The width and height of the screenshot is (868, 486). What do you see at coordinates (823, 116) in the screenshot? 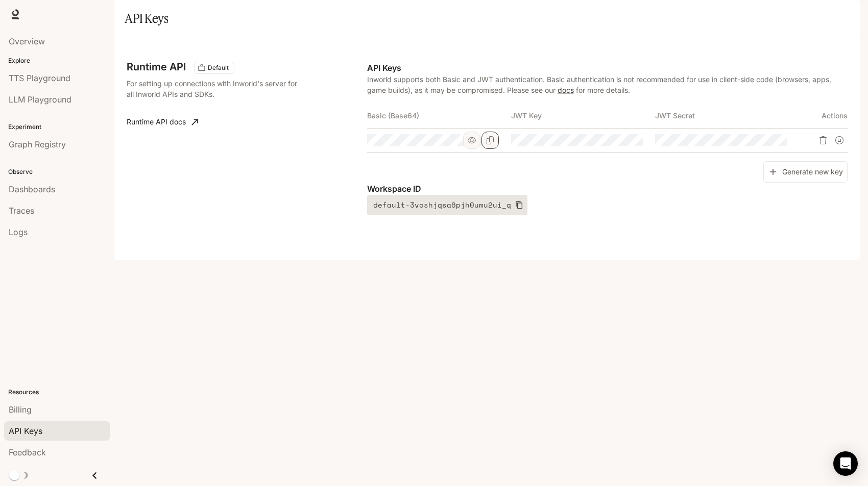
I see `th: Actions` at bounding box center [823, 116].